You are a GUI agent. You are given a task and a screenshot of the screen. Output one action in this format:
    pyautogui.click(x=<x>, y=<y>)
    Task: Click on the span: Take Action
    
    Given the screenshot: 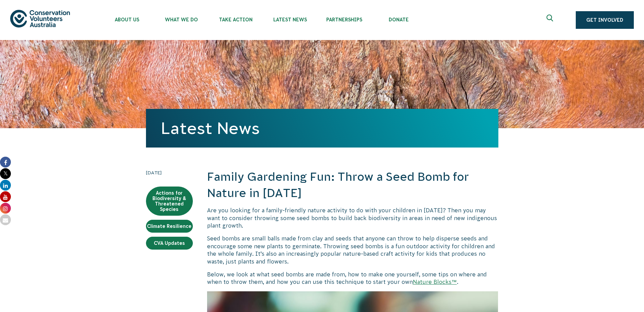 What is the action you would take?
    pyautogui.click(x=235, y=19)
    